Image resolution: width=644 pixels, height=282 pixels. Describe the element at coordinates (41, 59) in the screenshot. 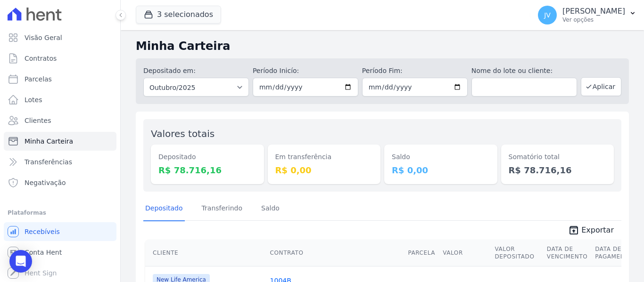

I see `span: Contratos` at that location.